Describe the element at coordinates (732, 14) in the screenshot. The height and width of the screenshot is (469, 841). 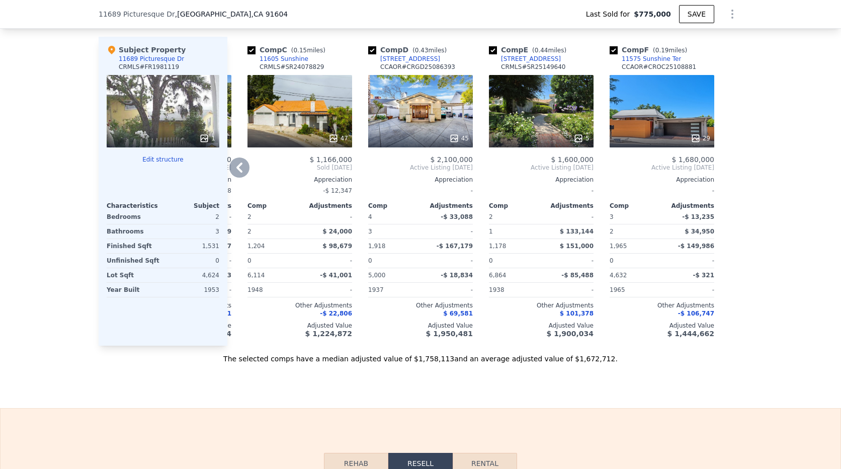
I see `button: Show Options` at that location.